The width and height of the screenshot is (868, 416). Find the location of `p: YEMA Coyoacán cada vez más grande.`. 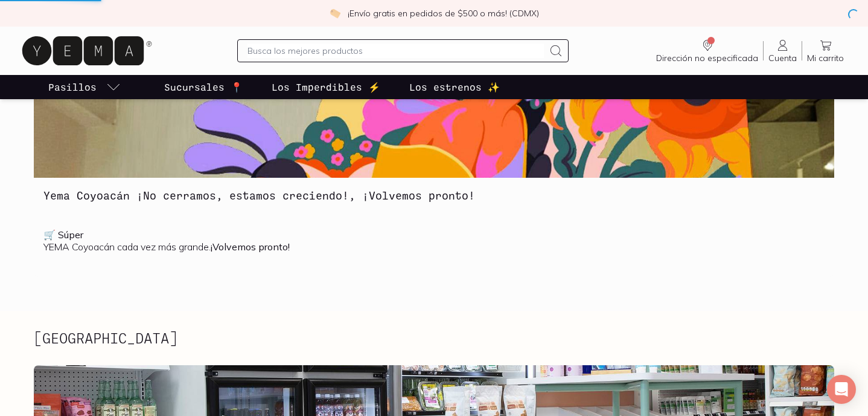

p: YEMA Coyoacán cada vez más grande. is located at coordinates (434, 240).